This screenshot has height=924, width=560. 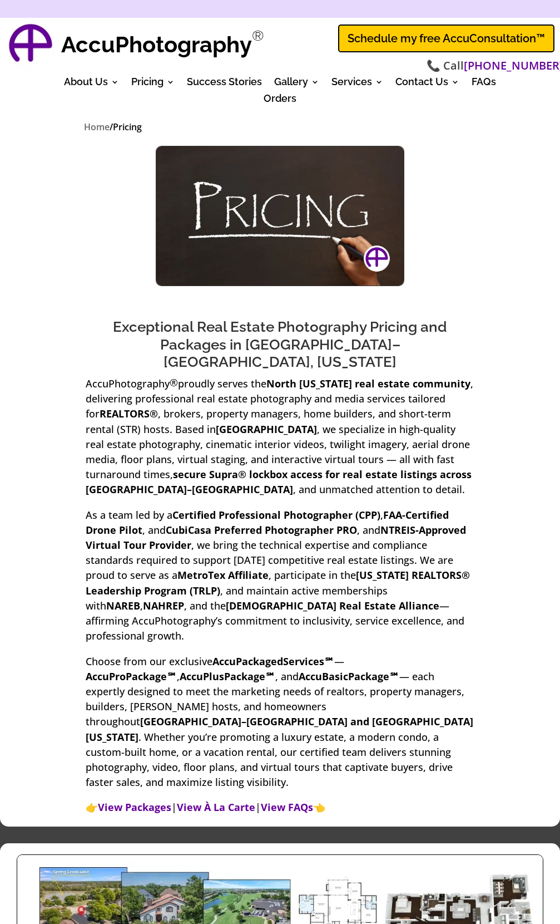 I want to click on strong: Certified Professional Photographer (CPP), so click(x=276, y=515).